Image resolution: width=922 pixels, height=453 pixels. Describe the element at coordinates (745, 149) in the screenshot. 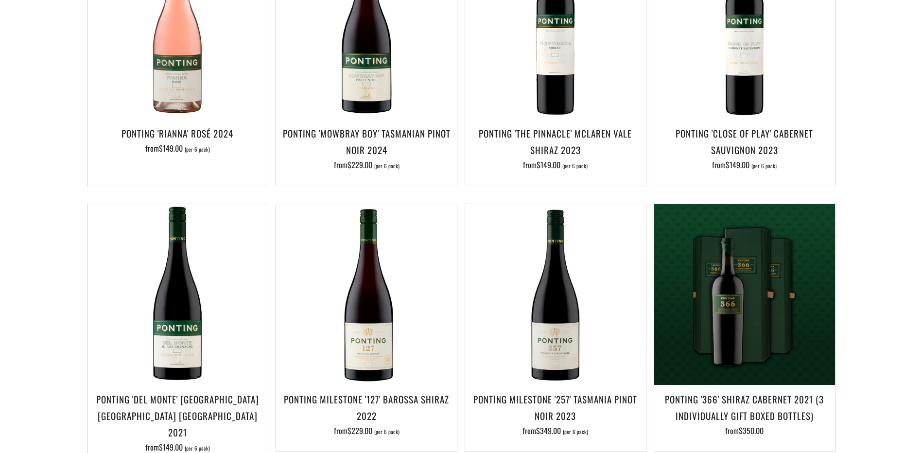

I see `a: Ponting 'Close of Play' Cabernet Sauvignon 2023 from$149.00 (per 6 pack)` at that location.